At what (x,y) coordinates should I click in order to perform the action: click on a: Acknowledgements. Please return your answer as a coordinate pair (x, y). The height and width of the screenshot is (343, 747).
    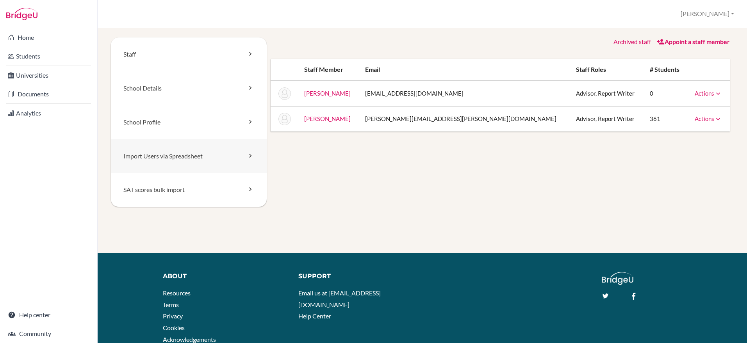
    Looking at the image, I should click on (189, 339).